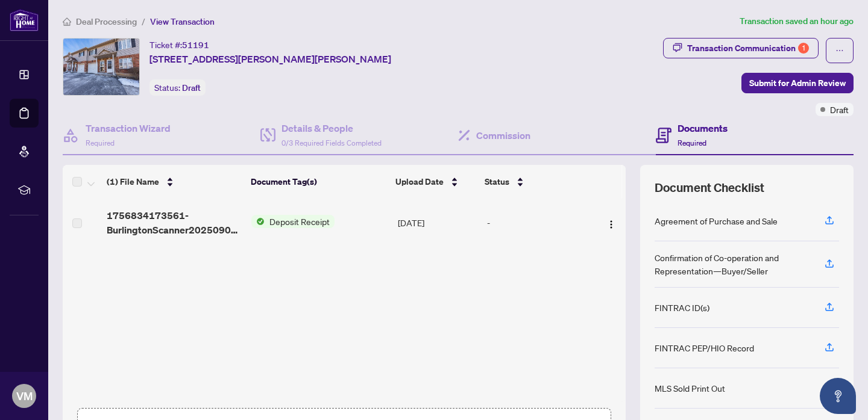 This screenshot has height=420, width=868. What do you see at coordinates (732, 264) in the screenshot?
I see `div: Confirmation of Co-operation and Representation—Buyer/Seller` at bounding box center [732, 264].